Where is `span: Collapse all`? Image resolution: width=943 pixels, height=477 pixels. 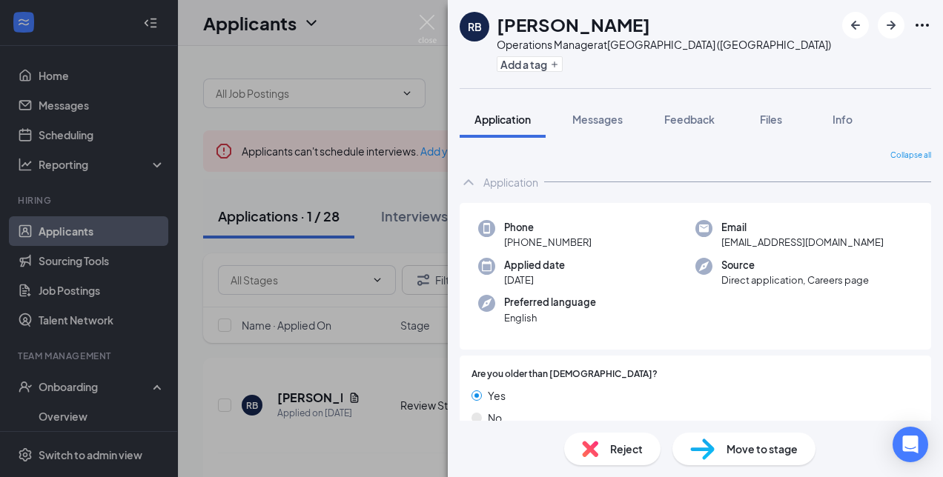 span: Collapse all is located at coordinates (910, 156).